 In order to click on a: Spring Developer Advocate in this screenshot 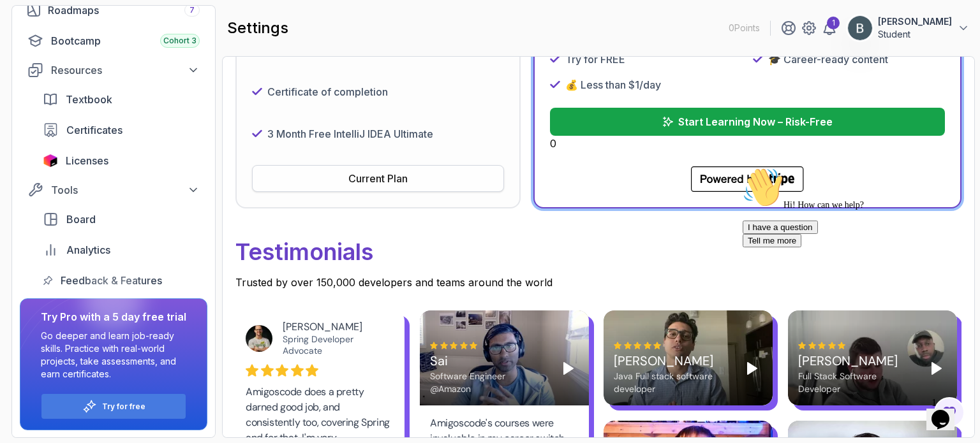, I will do `click(318, 345)`.